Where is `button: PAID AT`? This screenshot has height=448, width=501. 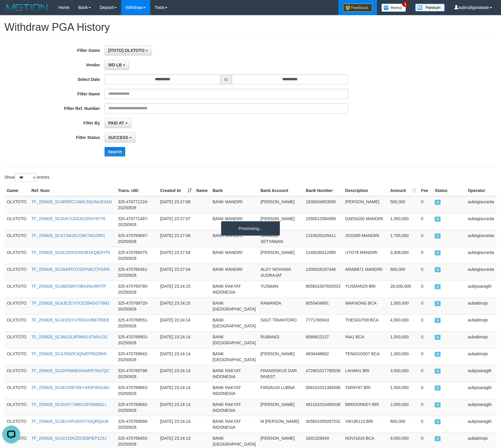
button: PAID AT is located at coordinates (118, 123).